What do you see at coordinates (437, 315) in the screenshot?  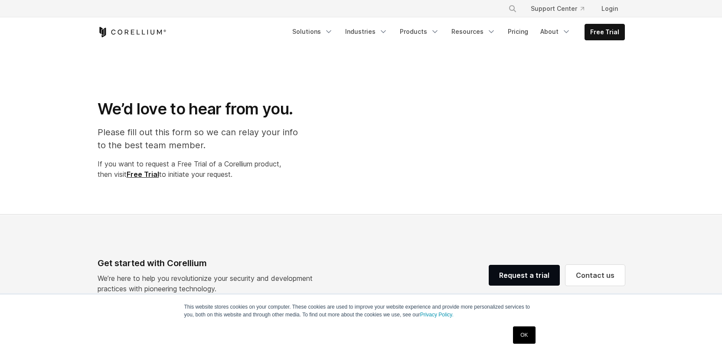 I see `a: Privacy Policy.` at bounding box center [437, 315].